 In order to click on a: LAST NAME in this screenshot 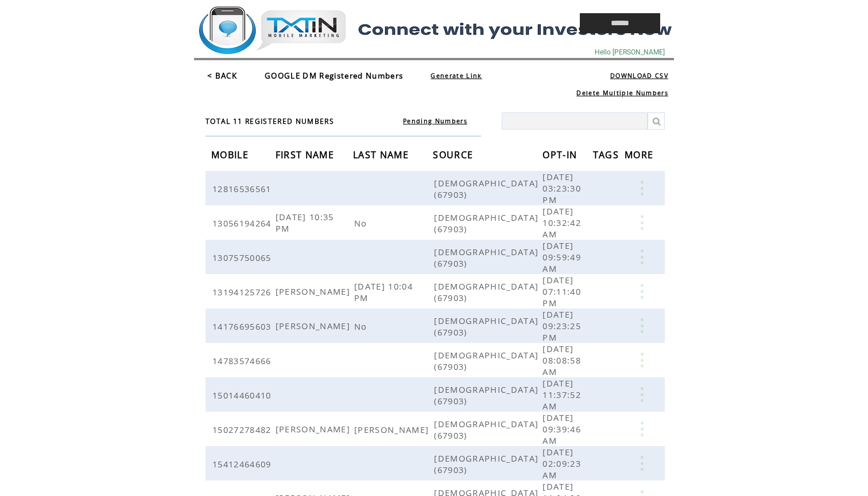, I will do `click(382, 155)`.